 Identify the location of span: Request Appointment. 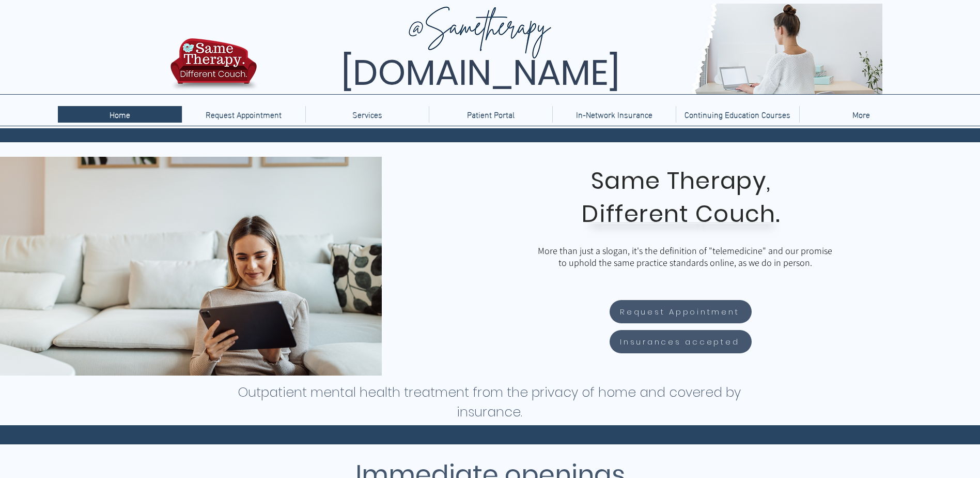
(679, 311).